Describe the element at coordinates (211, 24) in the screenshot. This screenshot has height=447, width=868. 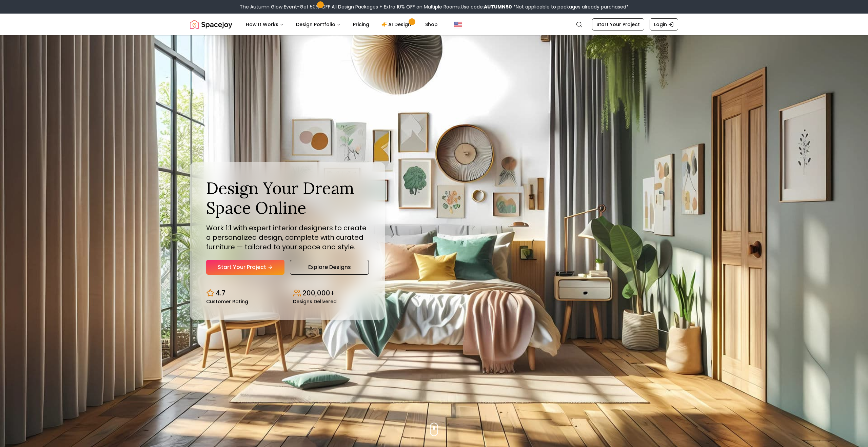
I see `a: Spacejoy` at that location.